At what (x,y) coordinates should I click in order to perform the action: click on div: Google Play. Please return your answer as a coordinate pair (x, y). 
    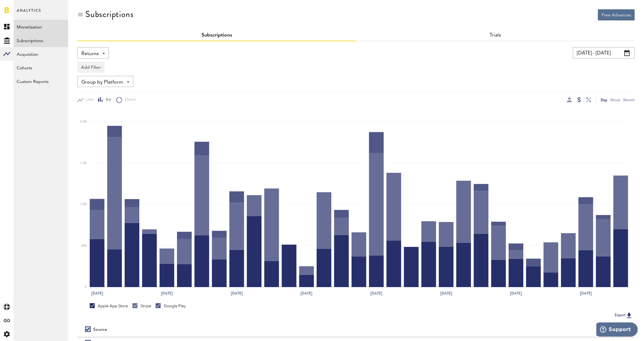
    Looking at the image, I should click on (170, 306).